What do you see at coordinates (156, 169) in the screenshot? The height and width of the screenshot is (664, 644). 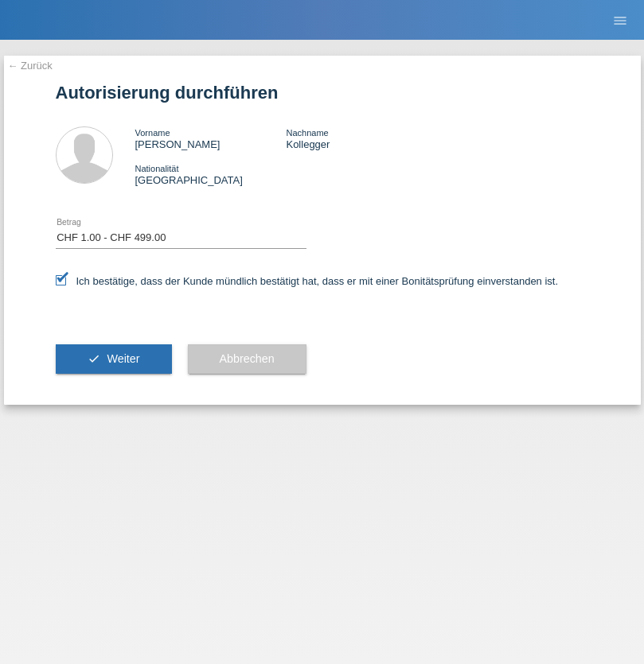 I see `span: Nationalität` at bounding box center [156, 169].